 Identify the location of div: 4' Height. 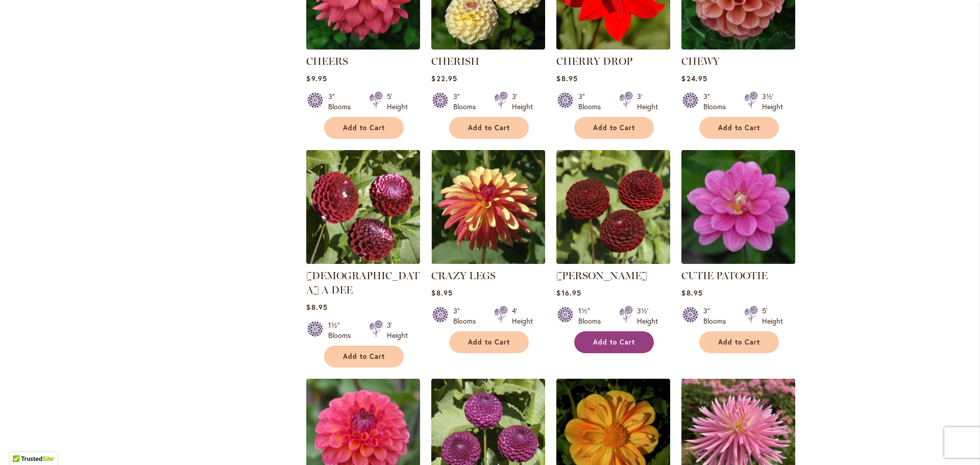
(522, 316).